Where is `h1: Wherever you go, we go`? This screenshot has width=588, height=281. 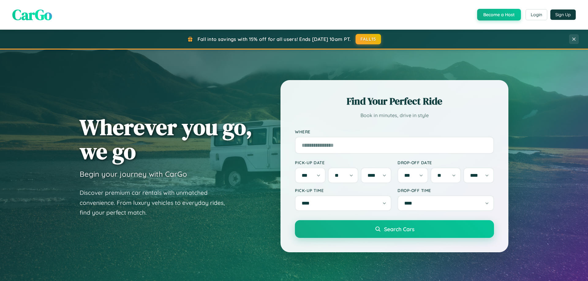 h1: Wherever you go, we go is located at coordinates (166, 139).